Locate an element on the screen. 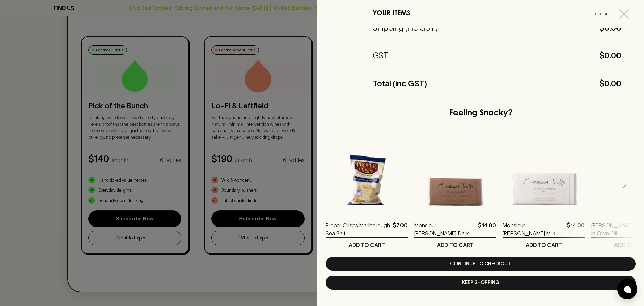  p: $7.00 is located at coordinates (400, 229).